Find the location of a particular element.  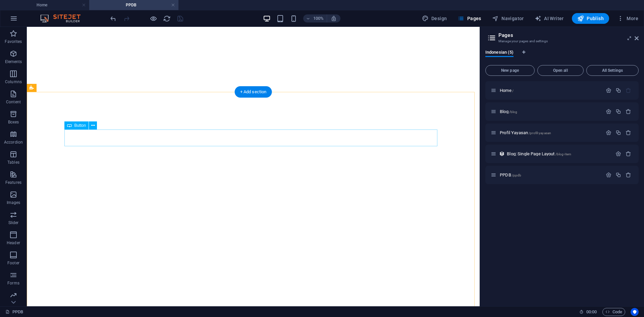

div: This layout is used as a template for all items (e.g. a blog post) of this collection. The conten... is located at coordinates (502, 154).